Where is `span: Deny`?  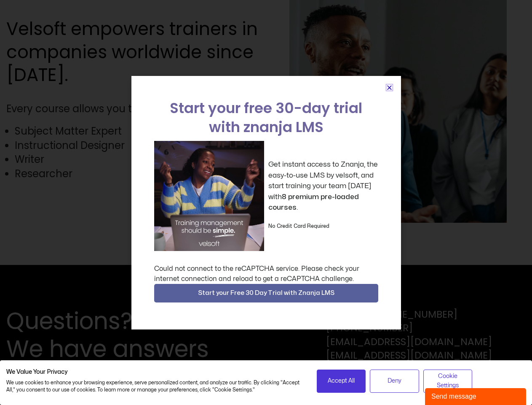 span: Deny is located at coordinates (395, 381).